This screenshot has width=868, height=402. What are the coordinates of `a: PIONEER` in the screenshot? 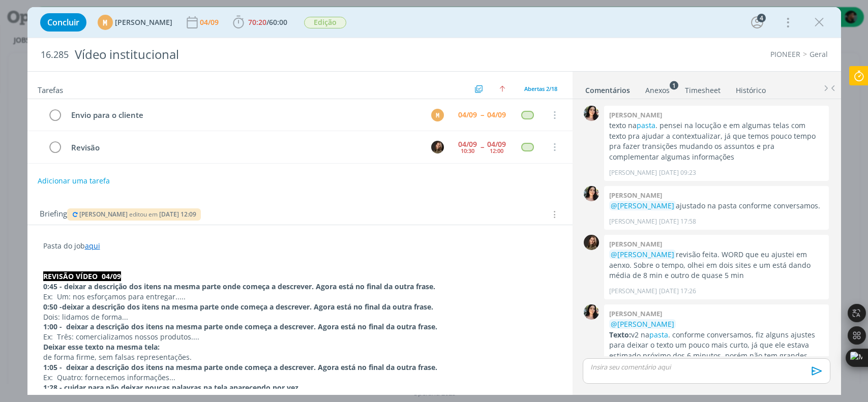 It's located at (785, 54).